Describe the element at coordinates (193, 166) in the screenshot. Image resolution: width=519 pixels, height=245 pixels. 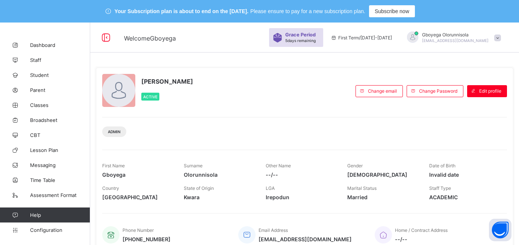
I see `span: Surname` at that location.